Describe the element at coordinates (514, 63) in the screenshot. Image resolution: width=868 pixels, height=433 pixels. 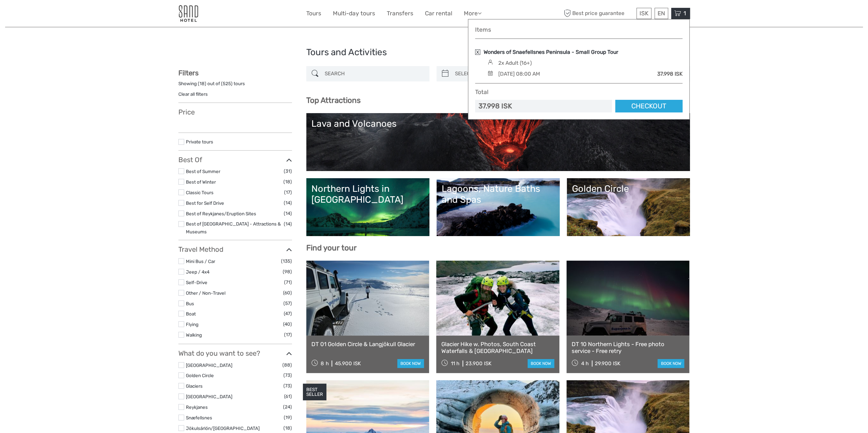
I see `div: 2x Adult (16+)` at that location.